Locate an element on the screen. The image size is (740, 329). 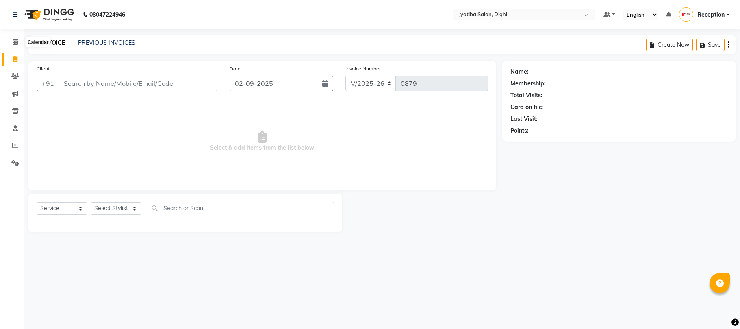
div: Points: is located at coordinates (519, 130).